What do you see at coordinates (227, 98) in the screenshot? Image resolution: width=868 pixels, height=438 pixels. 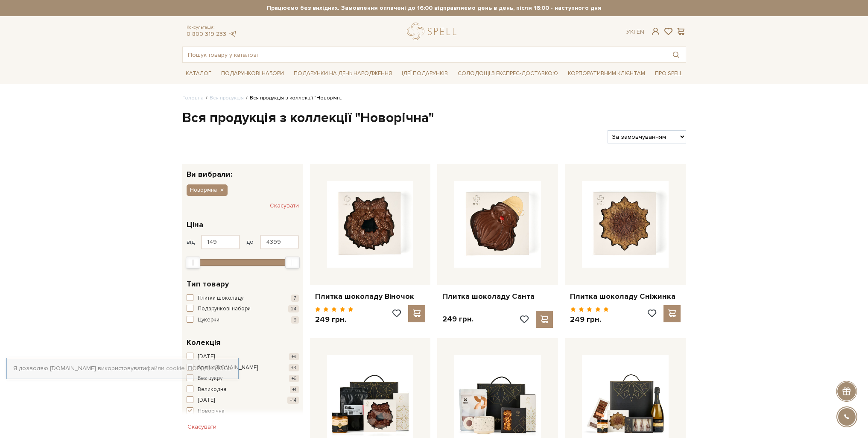 I see `a: Вся продукція` at bounding box center [227, 98].